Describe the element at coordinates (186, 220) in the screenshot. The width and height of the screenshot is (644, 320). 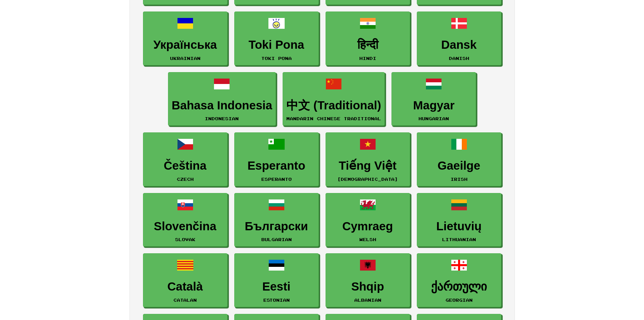
I see `a: SlovenčinaSlovak` at that location.